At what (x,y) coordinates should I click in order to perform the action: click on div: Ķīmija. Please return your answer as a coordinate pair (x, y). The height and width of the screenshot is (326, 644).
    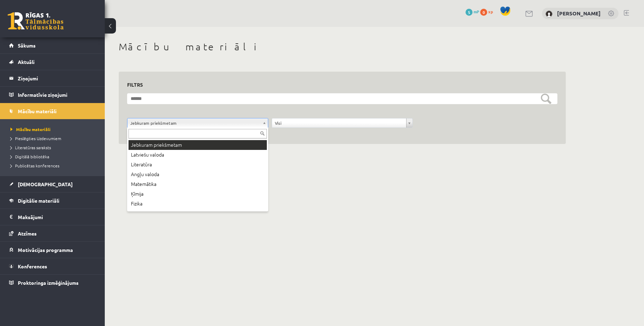
    Looking at the image, I should click on (198, 194).